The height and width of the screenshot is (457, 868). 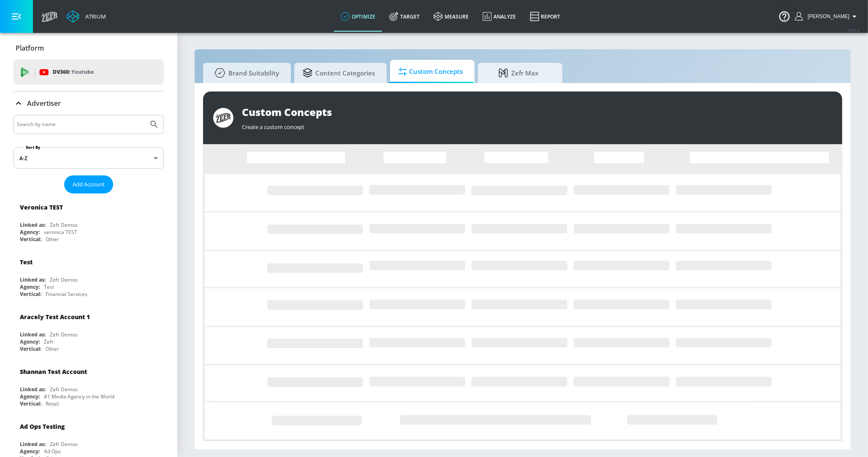 I want to click on span: Brand Suitability, so click(x=245, y=73).